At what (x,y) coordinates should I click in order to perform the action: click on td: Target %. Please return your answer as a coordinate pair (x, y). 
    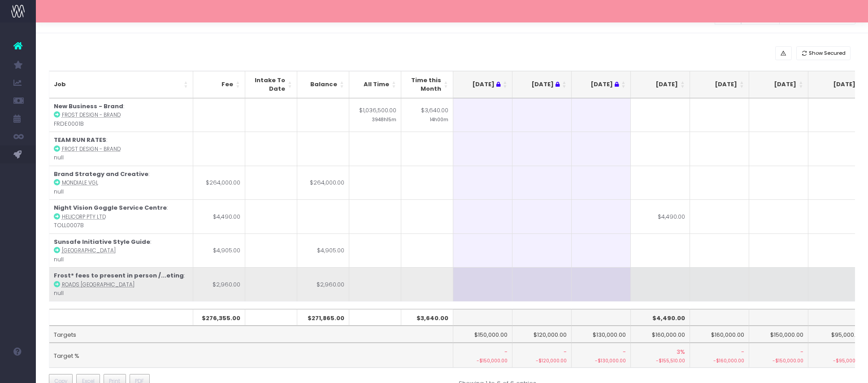
    Looking at the image, I should click on (252, 355).